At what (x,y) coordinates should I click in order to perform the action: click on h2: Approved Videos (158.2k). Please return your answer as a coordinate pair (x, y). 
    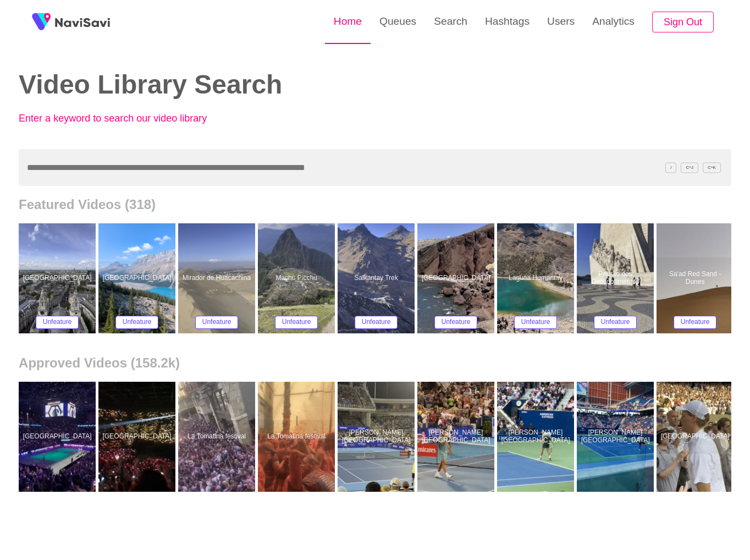
    Looking at the image, I should click on (375, 363).